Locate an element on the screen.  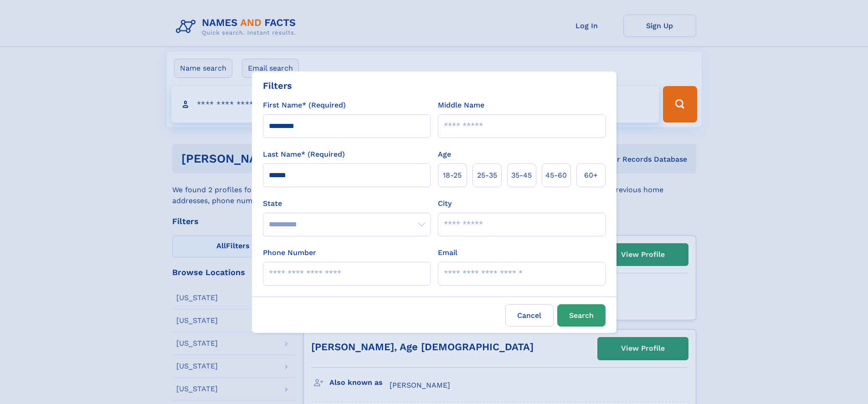
label: Email is located at coordinates (448, 253).